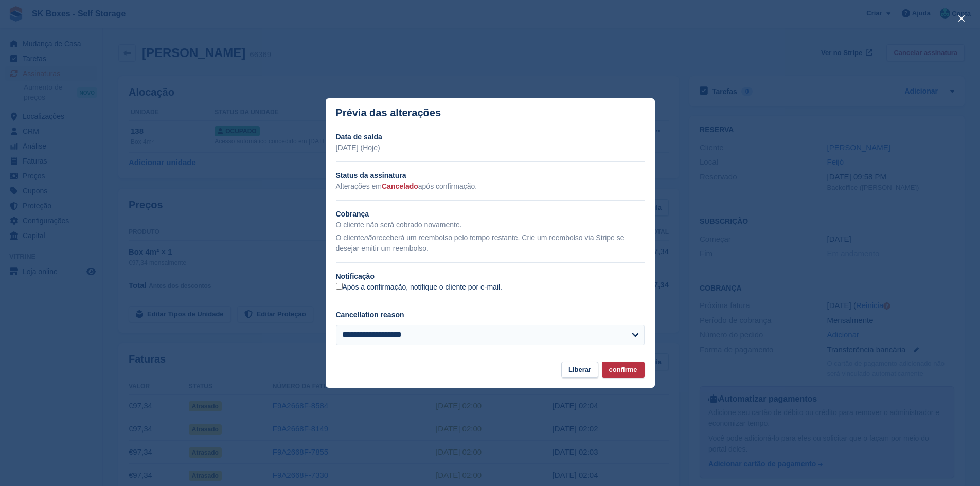 The width and height of the screenshot is (980, 486). I want to click on em: não, so click(370, 238).